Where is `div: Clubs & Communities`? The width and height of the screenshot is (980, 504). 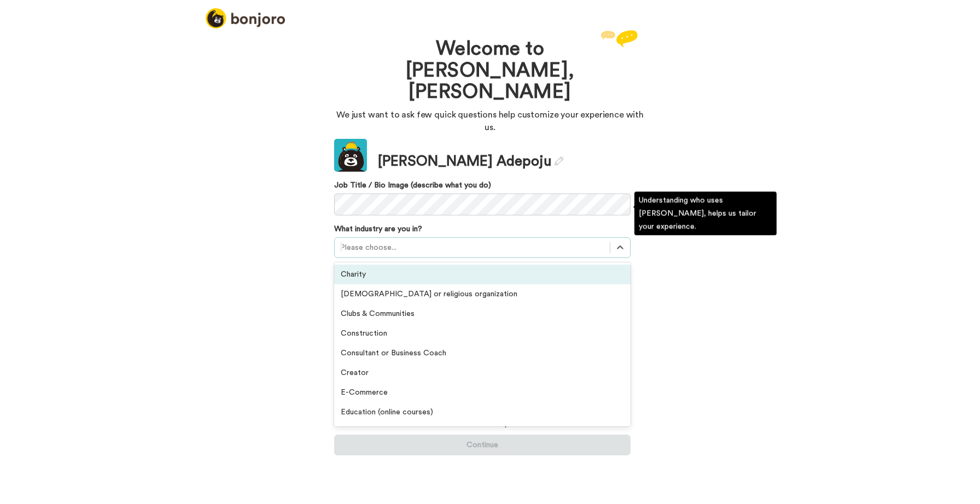
div: Clubs & Communities is located at coordinates (483, 314).